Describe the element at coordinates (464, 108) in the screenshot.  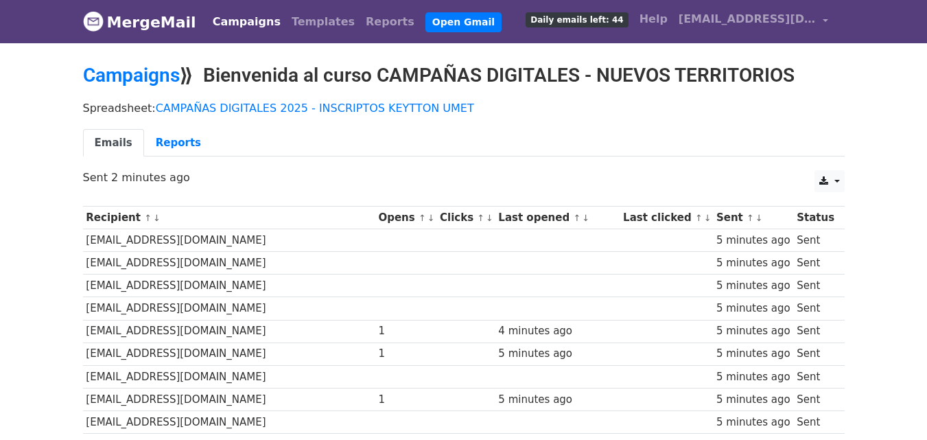
I see `p: Spreadsheet:` at that location.